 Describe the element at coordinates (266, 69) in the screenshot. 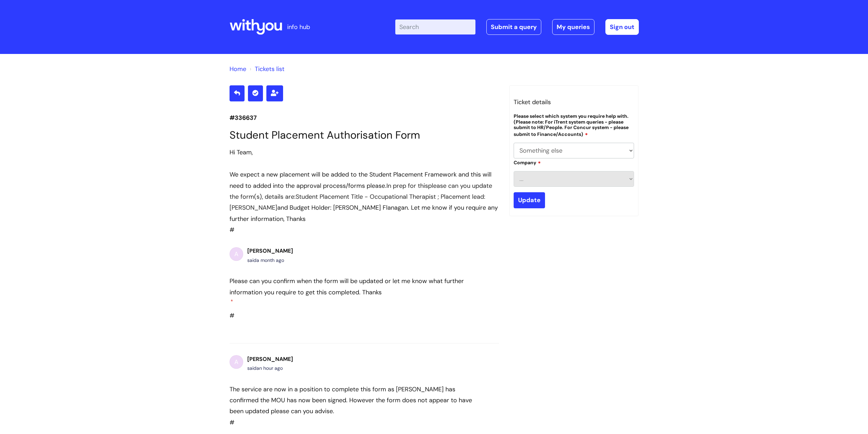

I see `li: Tickets list` at that location.